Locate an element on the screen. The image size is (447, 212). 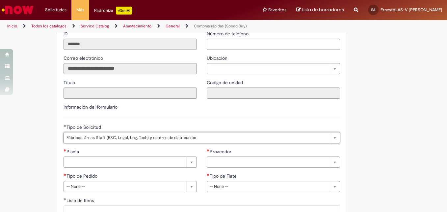
a: Borrar campo Planta is located at coordinates (130, 162).